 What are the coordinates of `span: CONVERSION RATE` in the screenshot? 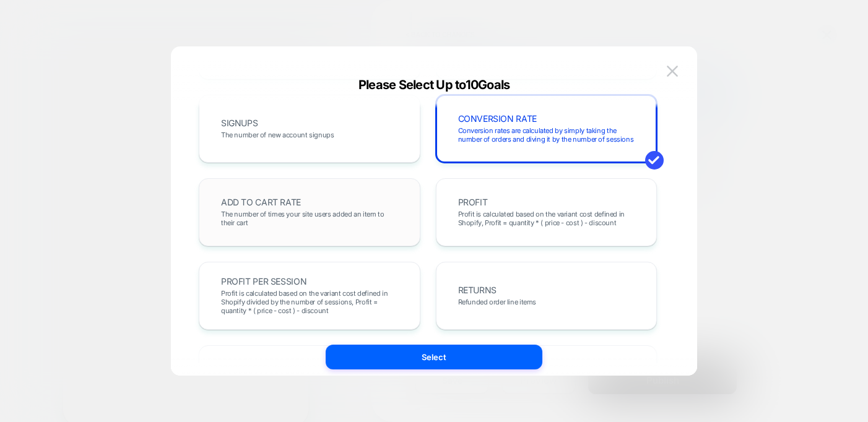 It's located at (497, 119).